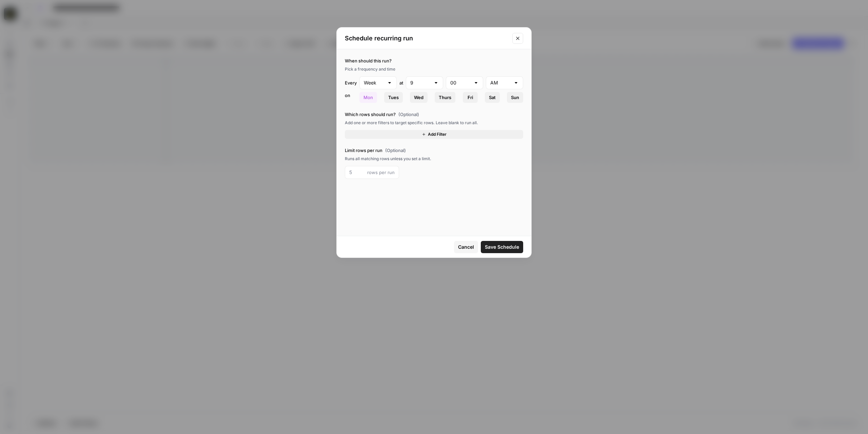  I want to click on input: 5, so click(357, 172).